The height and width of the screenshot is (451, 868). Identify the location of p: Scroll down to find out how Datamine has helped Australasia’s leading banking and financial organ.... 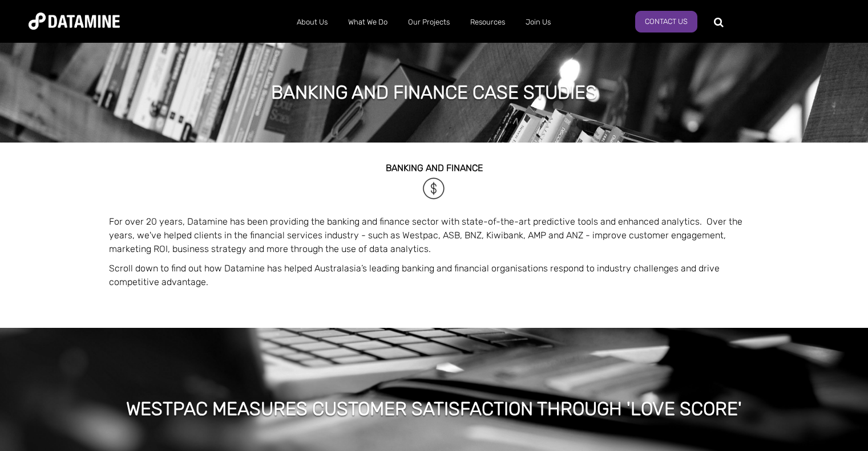
(434, 276).